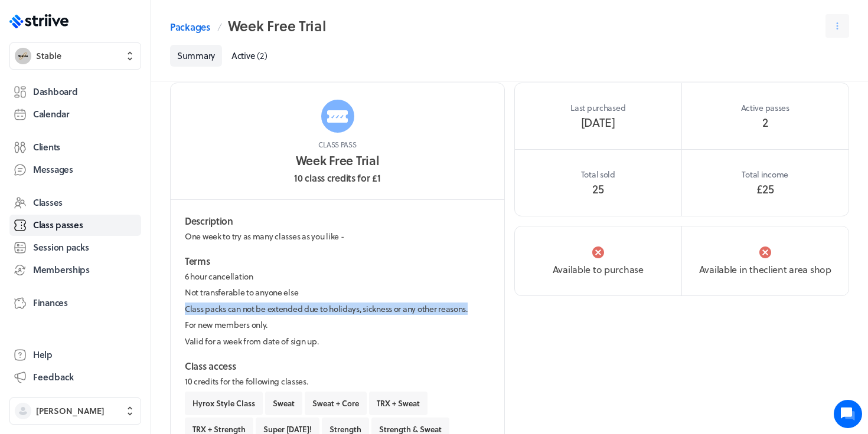  What do you see at coordinates (75, 115) in the screenshot?
I see `a: Calendar` at bounding box center [75, 115].